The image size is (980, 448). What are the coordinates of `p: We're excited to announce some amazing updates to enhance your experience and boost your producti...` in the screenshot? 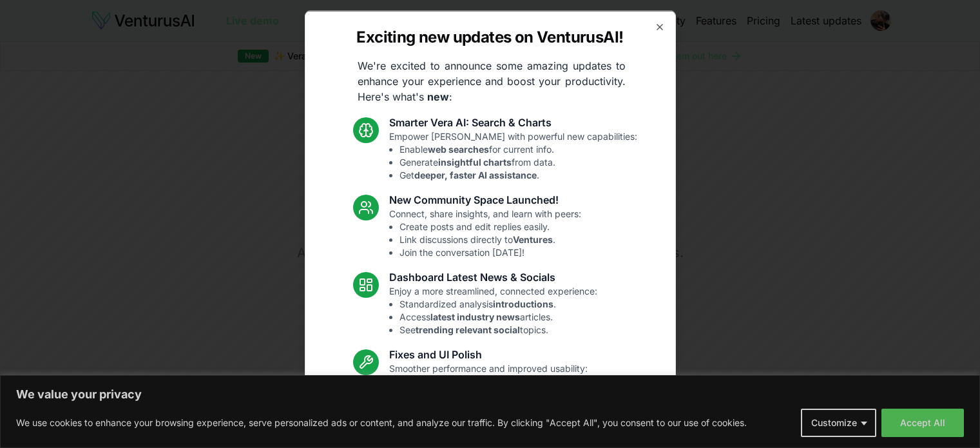 It's located at (492, 81).